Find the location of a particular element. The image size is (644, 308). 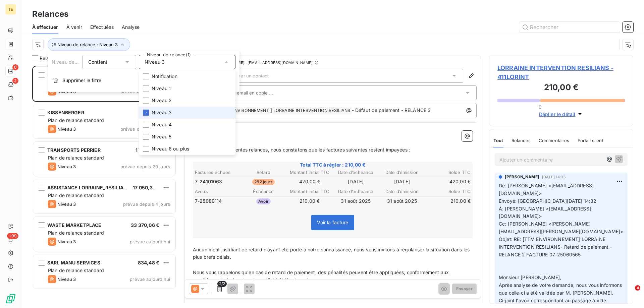

span: prévue depuis 4 jours is located at coordinates (146, 204).